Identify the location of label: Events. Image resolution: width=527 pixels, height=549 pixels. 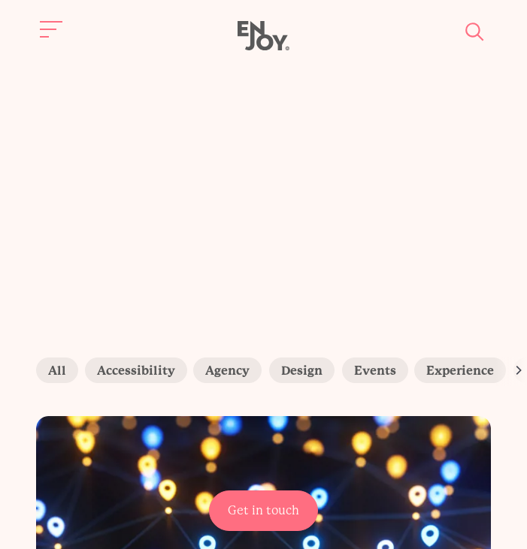
(375, 371).